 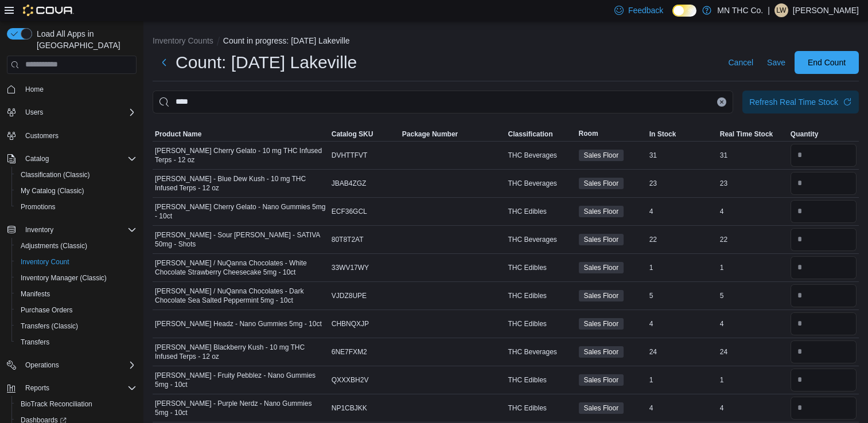 What do you see at coordinates (349, 184) in the screenshot?
I see `span: JBAB4ZGZ` at bounding box center [349, 184].